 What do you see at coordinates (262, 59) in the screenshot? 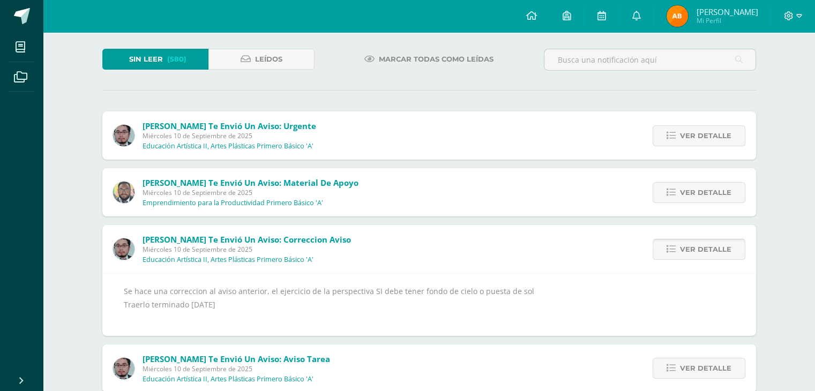
I see `a: Leídos` at bounding box center [262, 59].